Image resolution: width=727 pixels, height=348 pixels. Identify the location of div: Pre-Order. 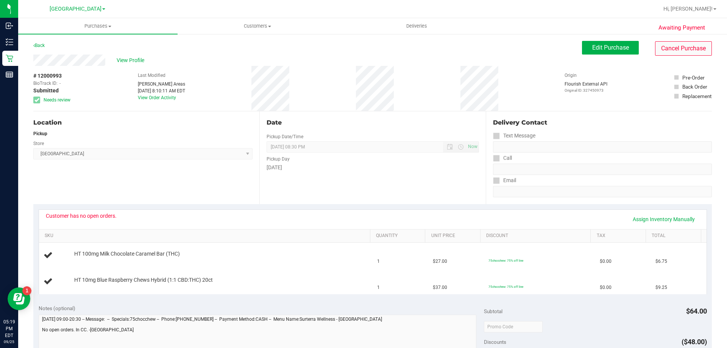
(694, 78).